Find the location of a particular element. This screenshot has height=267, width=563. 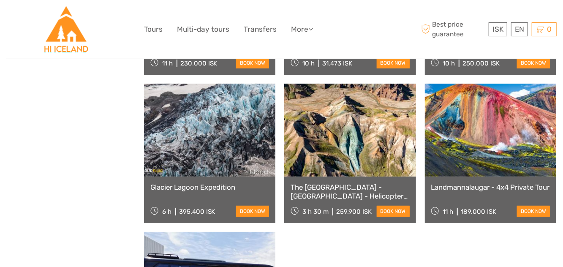

div: 250.000 ISK is located at coordinates (481, 63).